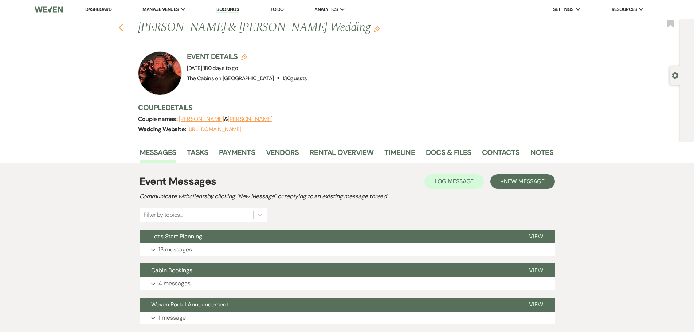 Image resolution: width=694 pixels, height=332 pixels. I want to click on a: Bookings, so click(228, 9).